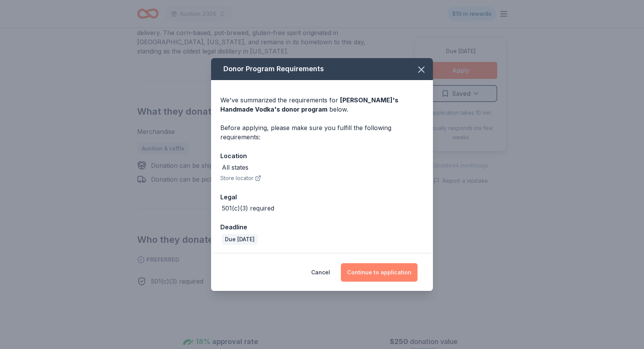  Describe the element at coordinates (322, 227) in the screenshot. I see `div: Deadline` at that location.